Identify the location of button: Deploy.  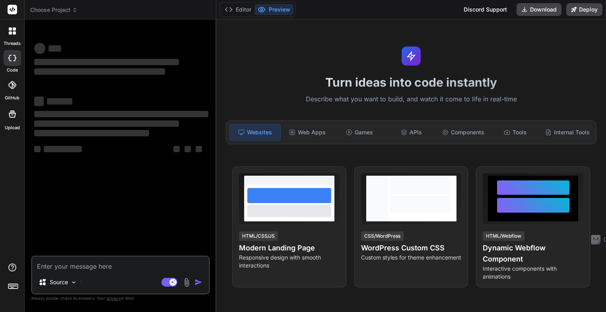
(584, 10).